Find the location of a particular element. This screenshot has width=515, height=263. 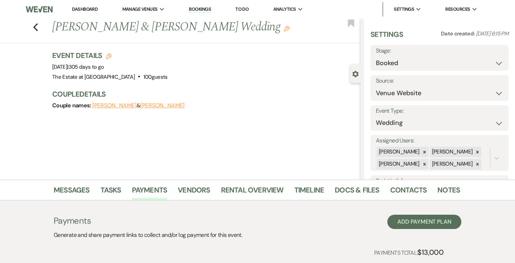

label: Assigned Users: is located at coordinates (440, 141).